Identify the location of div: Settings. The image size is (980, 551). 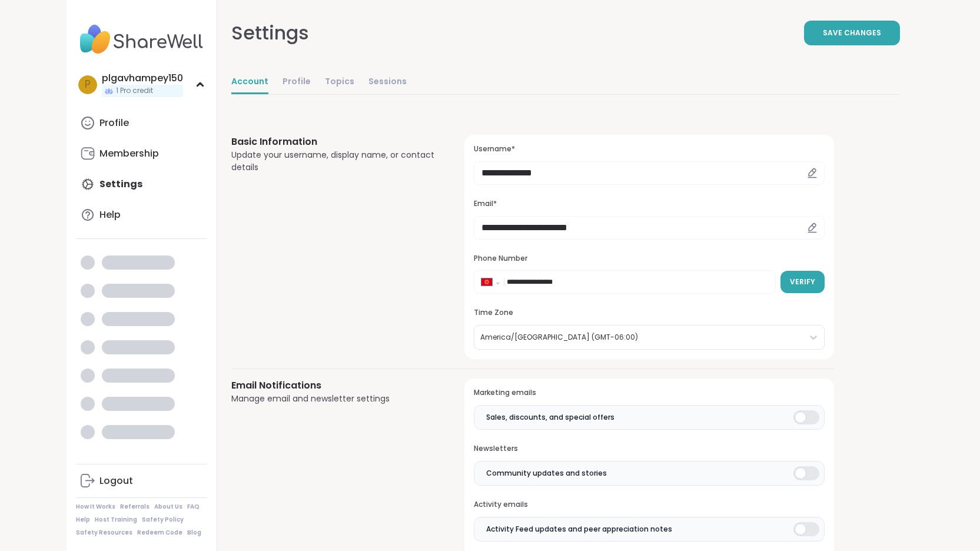
(270, 33).